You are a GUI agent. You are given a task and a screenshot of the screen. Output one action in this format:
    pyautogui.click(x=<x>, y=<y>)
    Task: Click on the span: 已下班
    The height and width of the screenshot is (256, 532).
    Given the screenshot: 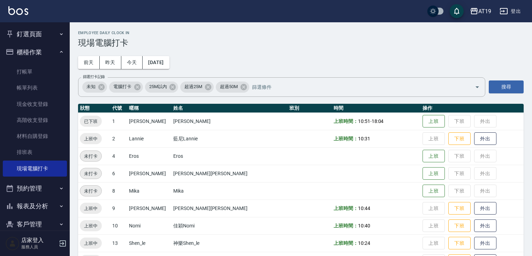 What is the action you would take?
    pyautogui.click(x=91, y=121)
    